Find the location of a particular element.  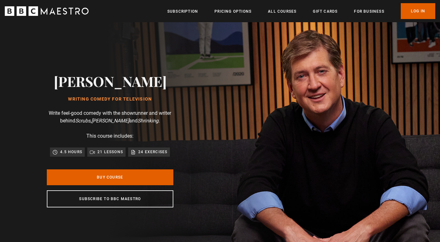

p: Write feel-good comedy with the showrunner and writer behind , and . is located at coordinates (110, 117).